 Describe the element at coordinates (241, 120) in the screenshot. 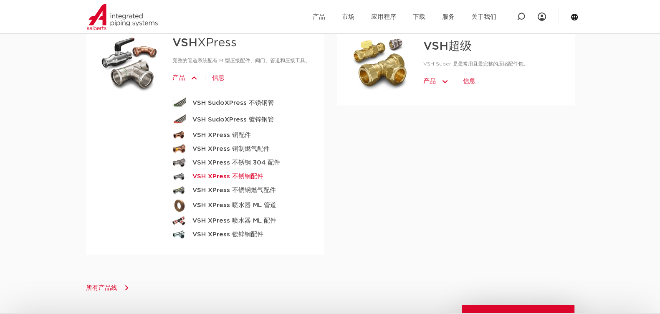

I see `a: VSH SudoXPress 镀锌钢管` at that location.